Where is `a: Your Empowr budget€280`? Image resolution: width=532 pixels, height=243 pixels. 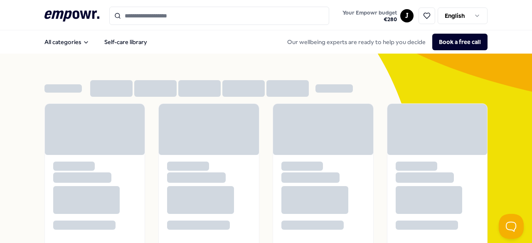 a: Your Empowr budget€280 is located at coordinates (369, 16).